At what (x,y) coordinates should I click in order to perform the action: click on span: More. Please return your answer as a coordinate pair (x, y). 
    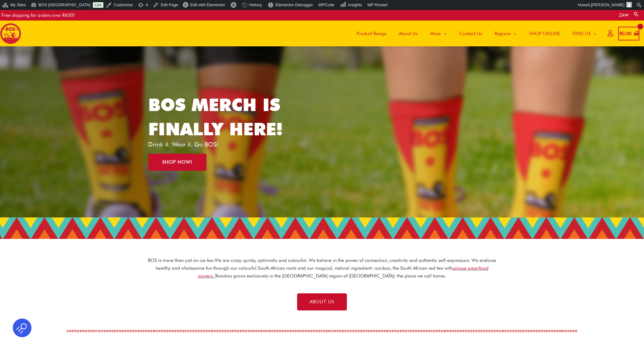
    Looking at the image, I should click on (435, 34).